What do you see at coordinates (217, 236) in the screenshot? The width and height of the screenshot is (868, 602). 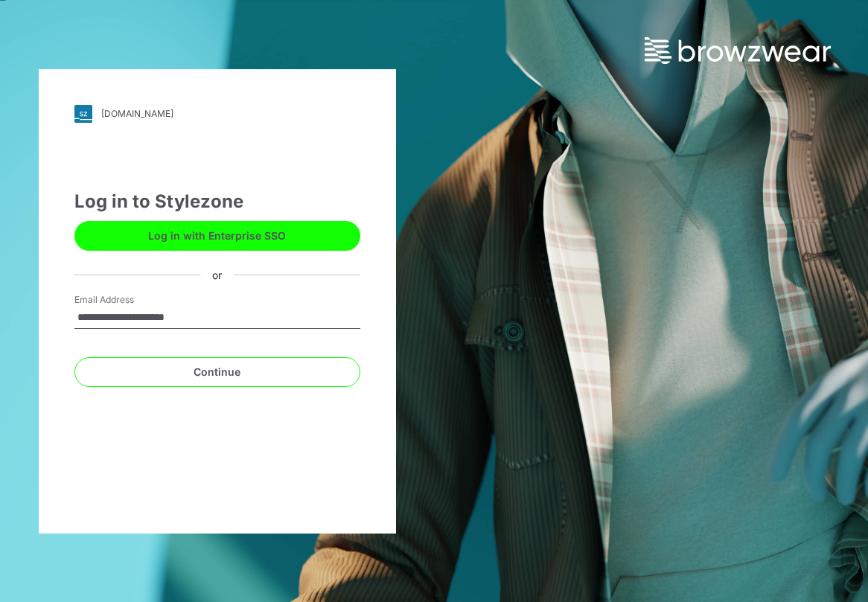 I see `button: Log in with Enterprise SSO` at bounding box center [217, 236].